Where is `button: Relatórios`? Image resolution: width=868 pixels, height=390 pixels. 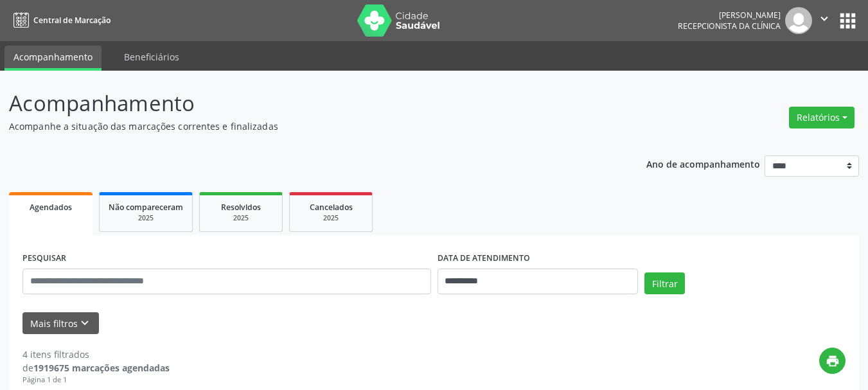
button: Relatórios is located at coordinates (822, 118).